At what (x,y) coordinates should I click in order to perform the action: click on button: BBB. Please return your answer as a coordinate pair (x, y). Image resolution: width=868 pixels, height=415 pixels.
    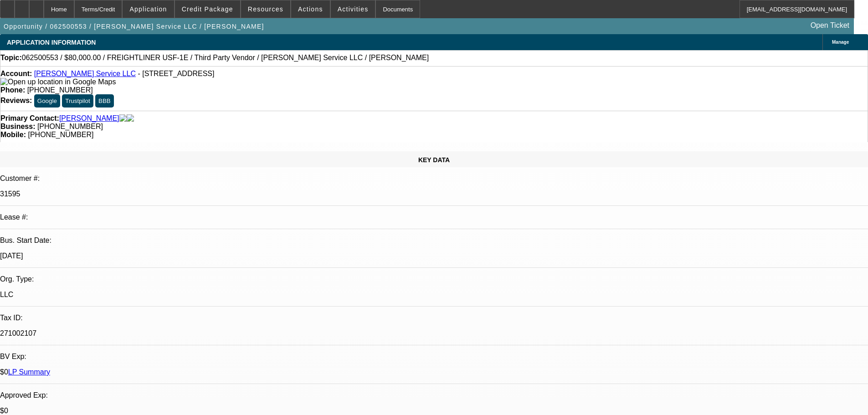
    Looking at the image, I should click on (104, 100).